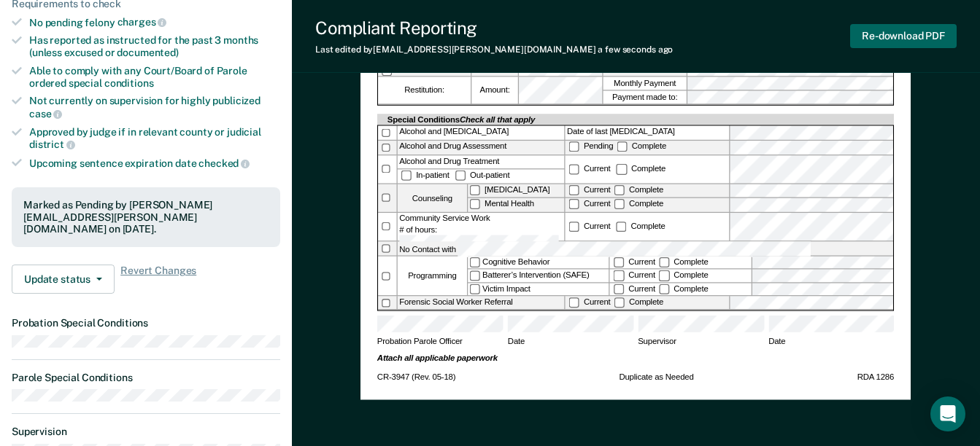  What do you see at coordinates (129, 83) in the screenshot?
I see `span: conditions` at bounding box center [129, 83].